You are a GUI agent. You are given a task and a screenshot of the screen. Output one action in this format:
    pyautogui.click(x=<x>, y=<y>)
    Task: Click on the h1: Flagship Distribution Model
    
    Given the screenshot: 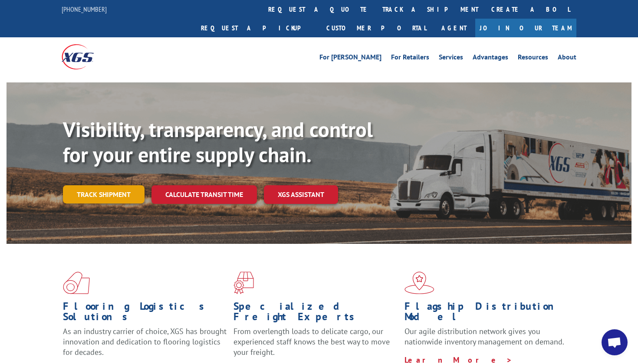 What is the action you would take?
    pyautogui.click(x=487, y=314)
    